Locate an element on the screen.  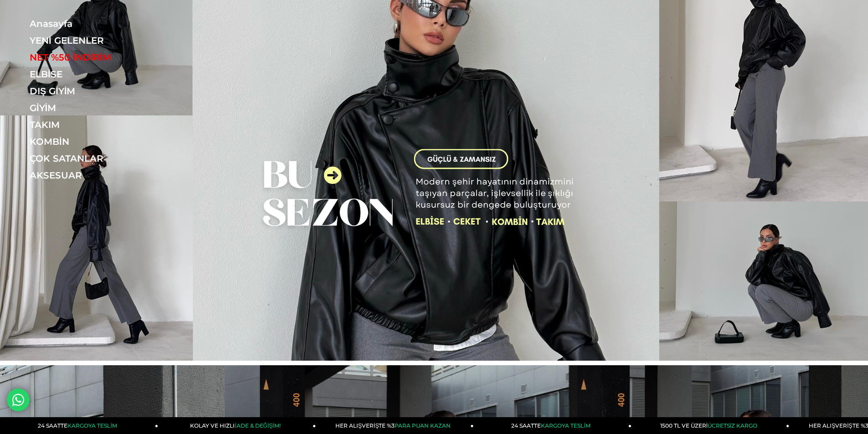
a: NET %50 İNDİRİM is located at coordinates (92, 57).